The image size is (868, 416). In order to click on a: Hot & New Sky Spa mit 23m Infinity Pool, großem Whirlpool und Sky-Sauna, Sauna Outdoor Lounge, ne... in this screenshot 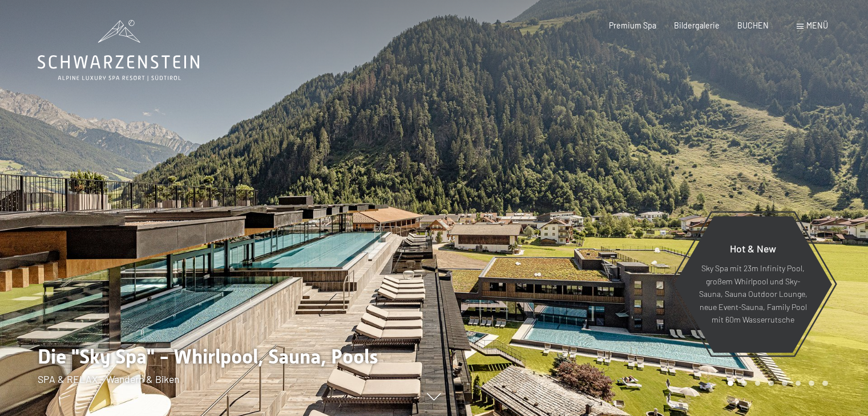, I will do `click(752, 284)`.